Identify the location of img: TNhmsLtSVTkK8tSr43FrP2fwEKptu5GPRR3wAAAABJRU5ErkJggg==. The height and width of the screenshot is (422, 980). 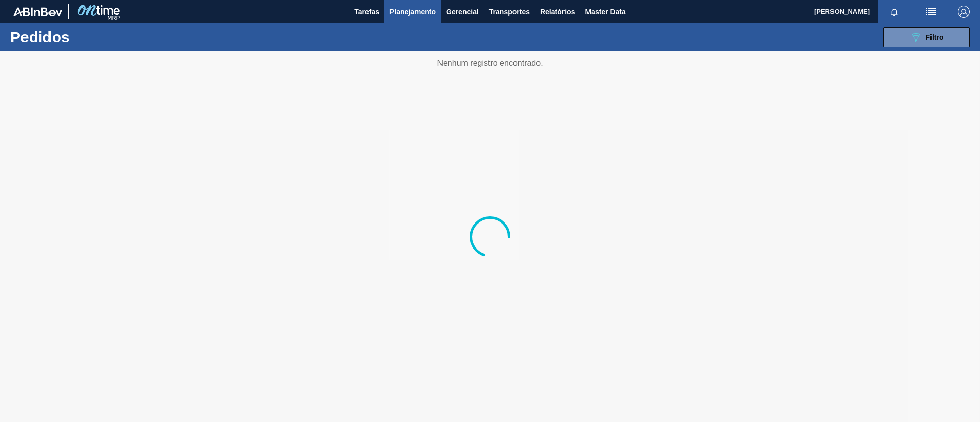
(38, 12).